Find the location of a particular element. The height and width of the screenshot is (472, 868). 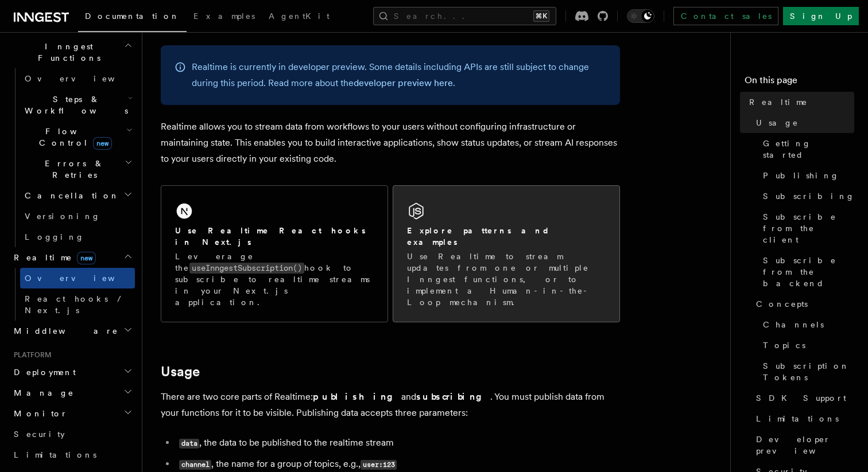

p: Leverage the hook to subscribe to realtime streams in your Next.js application. is located at coordinates (275, 279).